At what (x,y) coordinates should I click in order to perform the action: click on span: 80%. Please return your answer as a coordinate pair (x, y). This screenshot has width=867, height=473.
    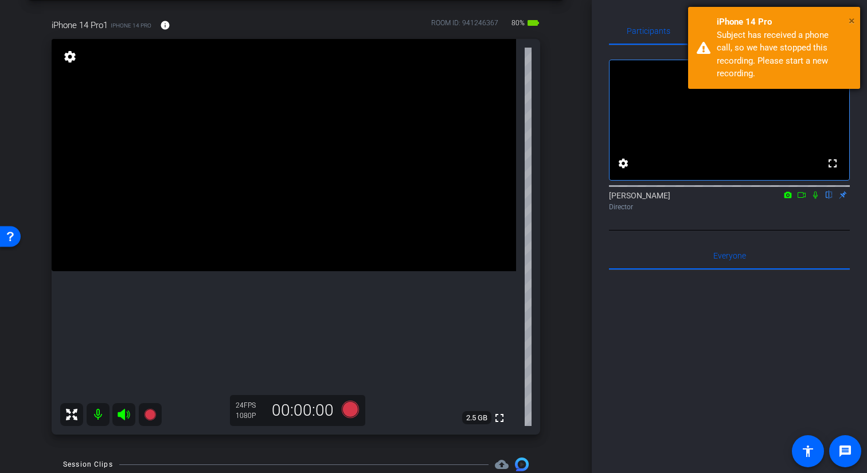
    Looking at the image, I should click on (518, 23).